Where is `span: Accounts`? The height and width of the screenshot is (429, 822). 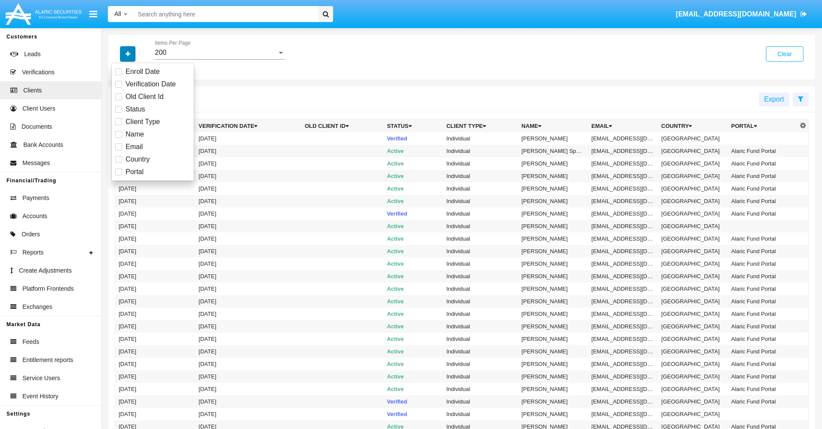 span: Accounts is located at coordinates (35, 216).